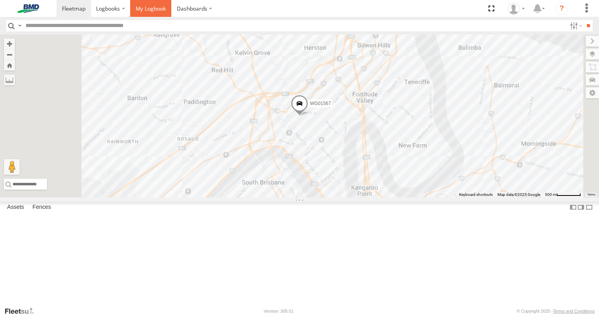 This screenshot has width=599, height=315. Describe the element at coordinates (320, 104) in the screenshot. I see `span: WG01567` at that location.